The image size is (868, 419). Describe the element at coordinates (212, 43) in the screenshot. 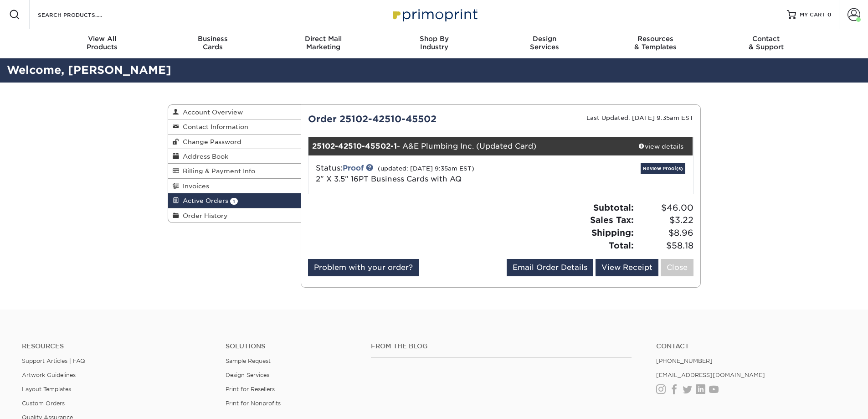

I see `div: Cards` at that location.